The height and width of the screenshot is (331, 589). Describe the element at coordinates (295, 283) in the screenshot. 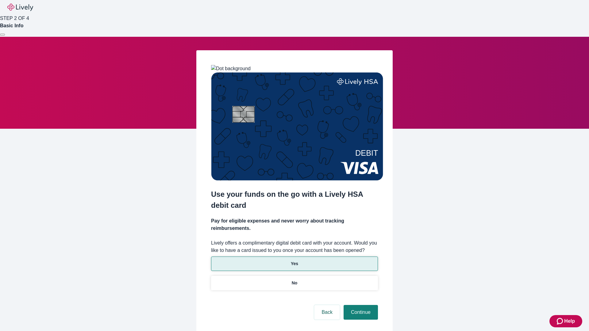

I see `p: No` at that location.